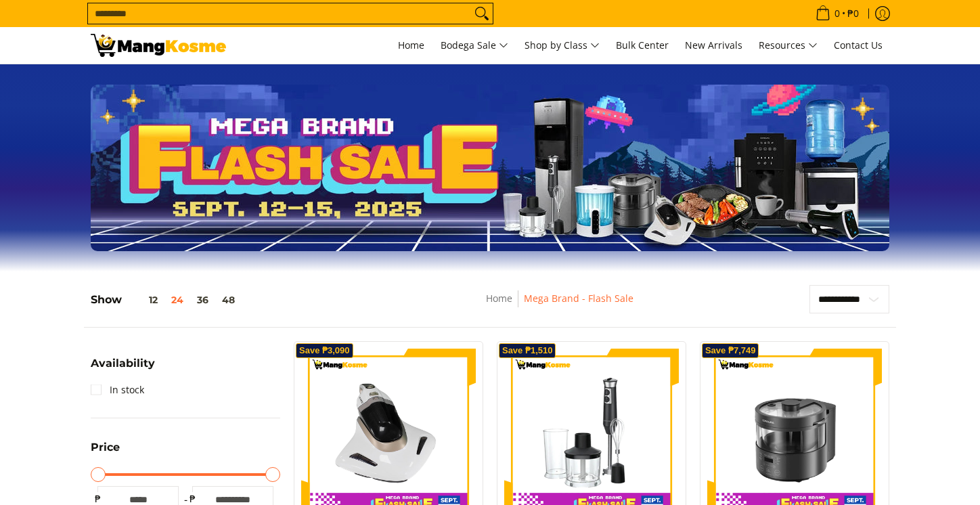  Describe the element at coordinates (642, 45) in the screenshot. I see `a: Bulk Center` at that location.